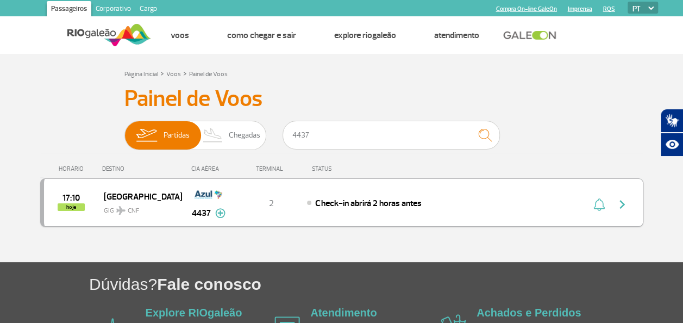 This screenshot has width=683, height=323. What do you see at coordinates (261, 35) in the screenshot?
I see `a: Como chegar e sair` at bounding box center [261, 35].